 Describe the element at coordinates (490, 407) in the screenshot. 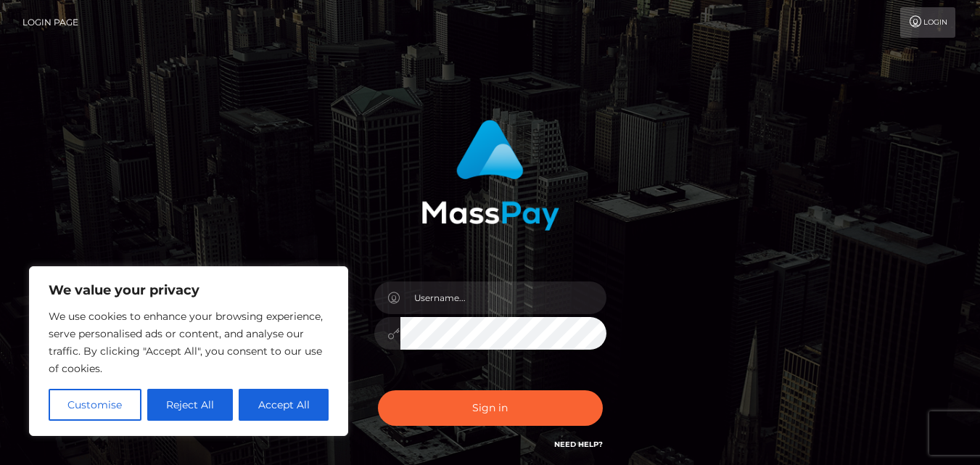

I see `button: Sign in` at that location.